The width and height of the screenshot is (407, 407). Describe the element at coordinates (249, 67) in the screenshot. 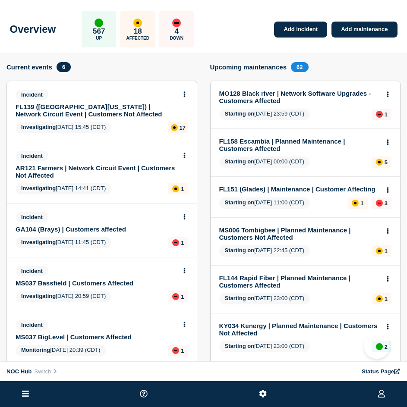

I see `h4: Upcoming maintenances` at that location.